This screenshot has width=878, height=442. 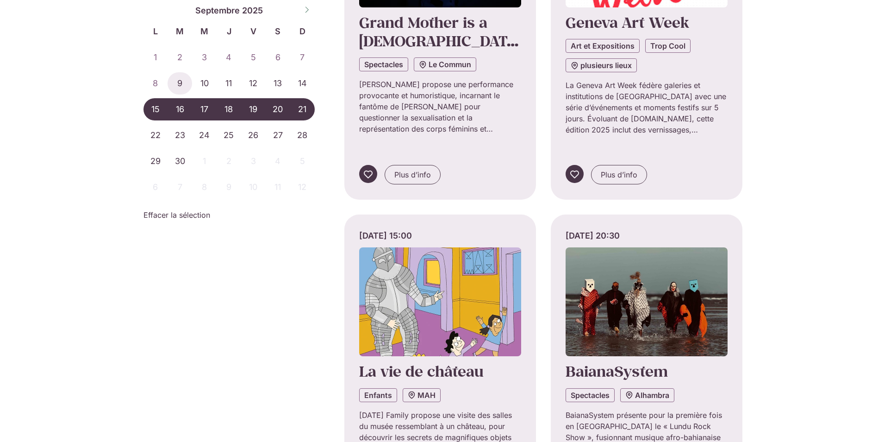 What do you see at coordinates (278, 83) in the screenshot?
I see `span: Septembre 13, 2025` at bounding box center [278, 83].